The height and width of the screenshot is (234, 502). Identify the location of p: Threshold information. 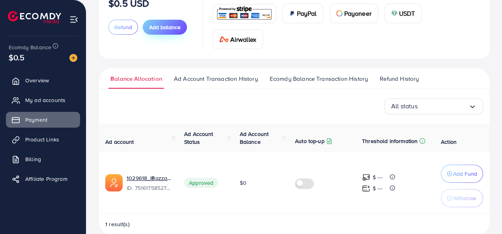
(389, 141).